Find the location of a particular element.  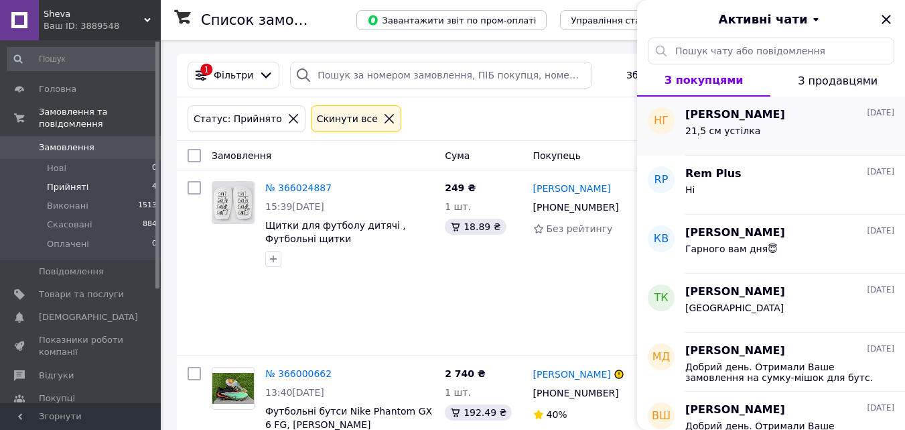

a: № 366000662 is located at coordinates (298, 373).